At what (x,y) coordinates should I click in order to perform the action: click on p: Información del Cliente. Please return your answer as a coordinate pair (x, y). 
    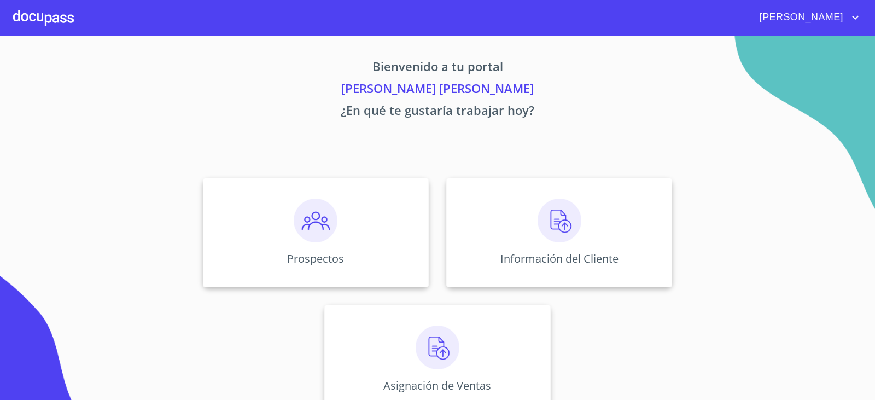
    Looking at the image, I should click on (559, 258).